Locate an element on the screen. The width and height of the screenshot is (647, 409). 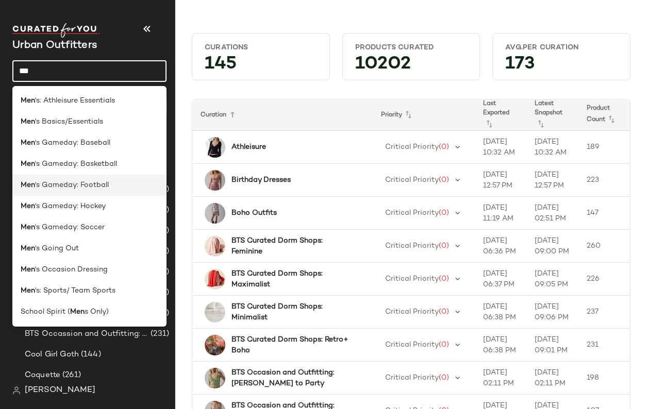
th: Last Exported is located at coordinates (501, 115).